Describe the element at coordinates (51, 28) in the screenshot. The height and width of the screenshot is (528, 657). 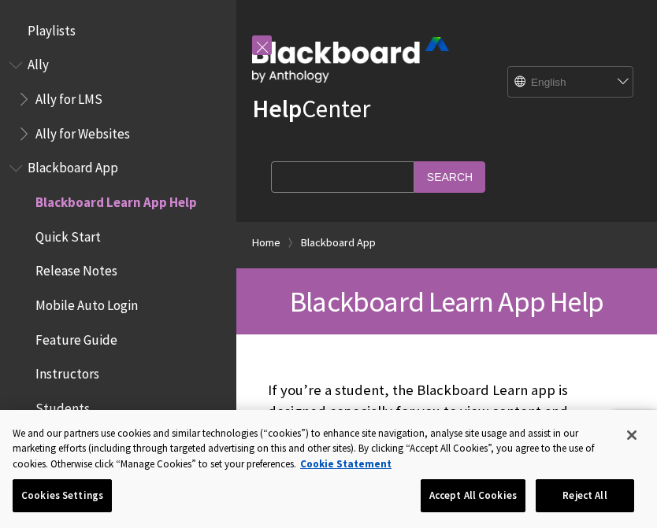
I see `span: Playlists` at that location.